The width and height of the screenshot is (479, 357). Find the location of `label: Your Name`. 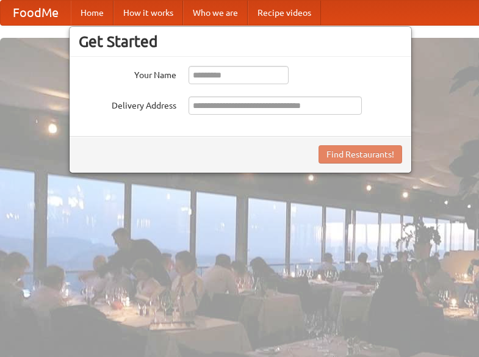

label: Your Name is located at coordinates (128, 73).